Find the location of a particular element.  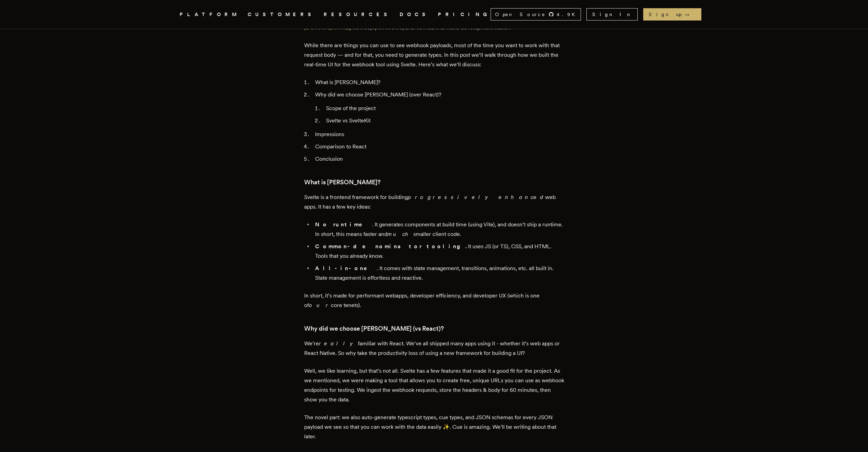

strong: Common-denominator tooling. is located at coordinates (391, 246).